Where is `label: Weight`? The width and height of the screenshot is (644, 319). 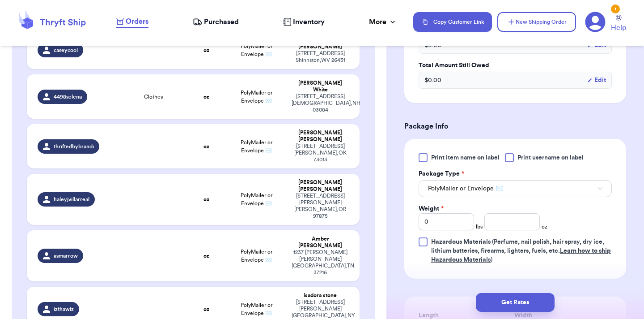 label: Weight is located at coordinates (431, 209).